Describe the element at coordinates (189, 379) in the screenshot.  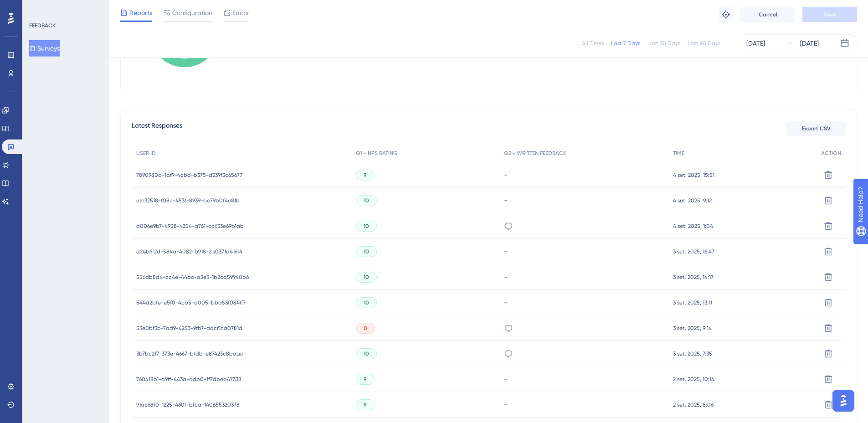
I see `span: 760418b1-a9ff-443a-adb0-1f7dbeb47338` at that location.